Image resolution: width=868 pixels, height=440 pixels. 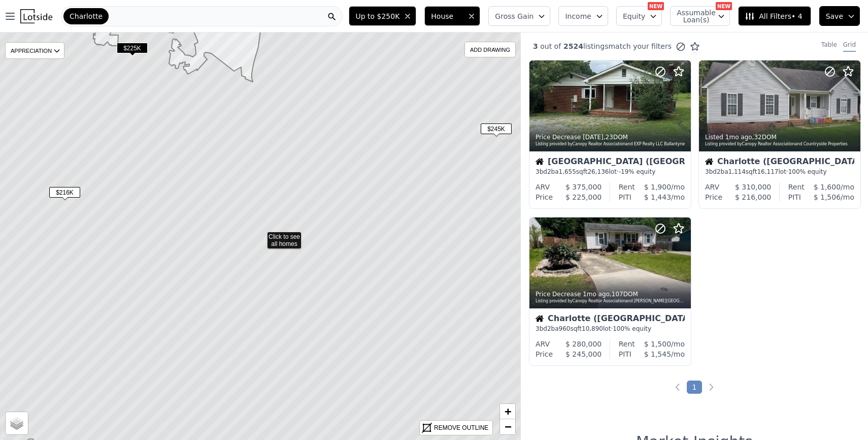 I want to click on button: All Filters• 4, so click(x=774, y=16).